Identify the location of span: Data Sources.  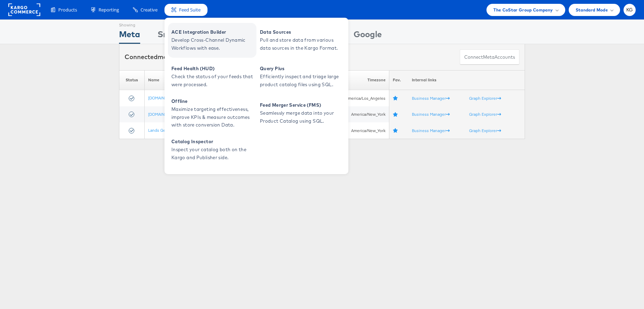
(302, 32).